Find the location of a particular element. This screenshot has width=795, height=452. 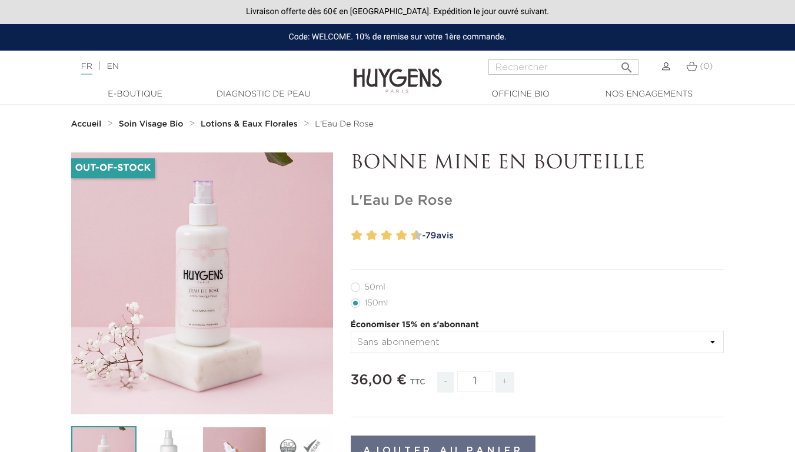

label: 50ml is located at coordinates (375, 287).